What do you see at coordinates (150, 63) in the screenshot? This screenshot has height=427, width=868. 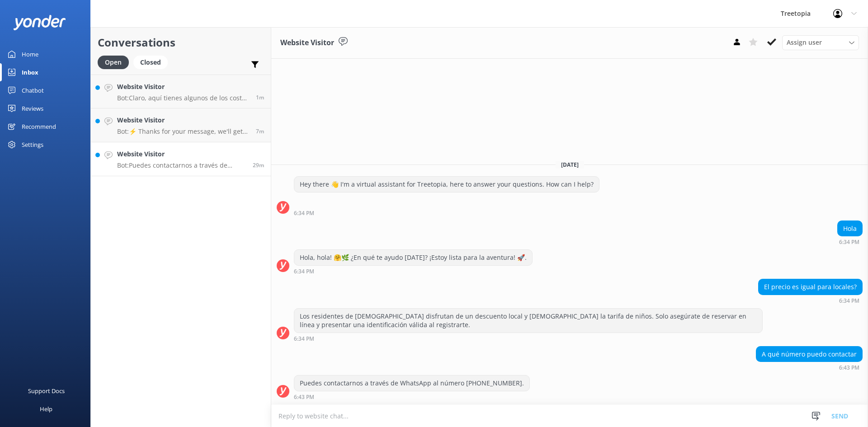 I see `div: Closed` at bounding box center [150, 63].